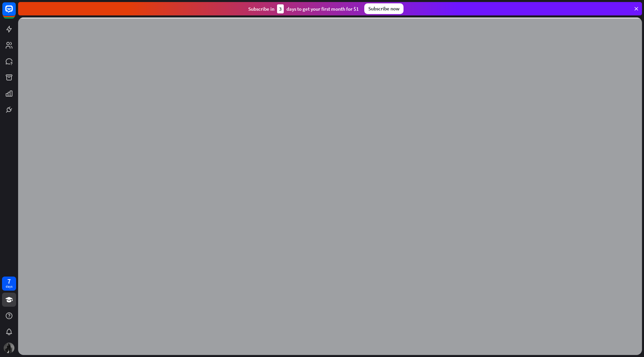 This screenshot has width=644, height=357. What do you see at coordinates (9, 284) in the screenshot?
I see `a: 7 days` at bounding box center [9, 284].